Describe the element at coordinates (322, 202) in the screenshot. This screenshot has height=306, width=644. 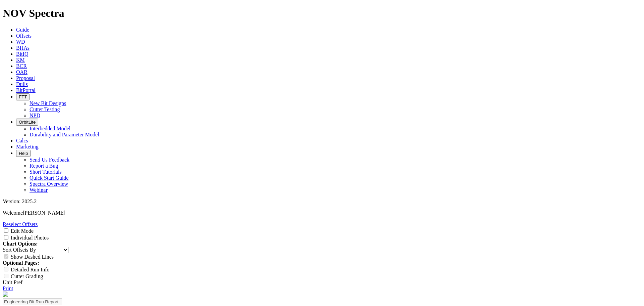
I see `div: Version: 2025.2` at that location.